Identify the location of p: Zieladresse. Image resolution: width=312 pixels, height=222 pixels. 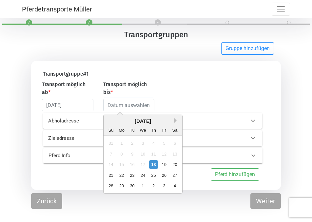
(93, 138).